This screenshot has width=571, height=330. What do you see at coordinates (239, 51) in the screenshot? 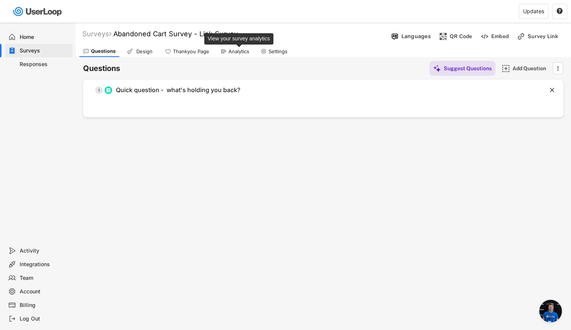
I see `div: Analytics` at bounding box center [239, 51].